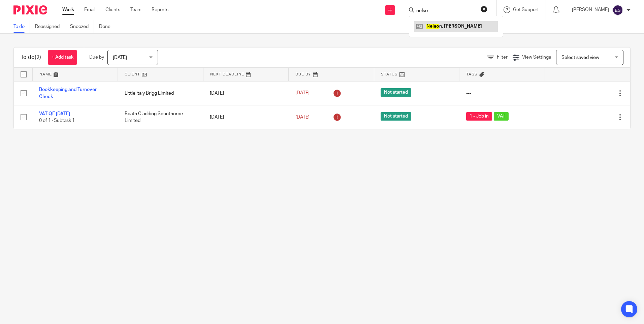 The image size is (644, 324). Describe the element at coordinates (68, 10) in the screenshot. I see `a: Work` at that location.